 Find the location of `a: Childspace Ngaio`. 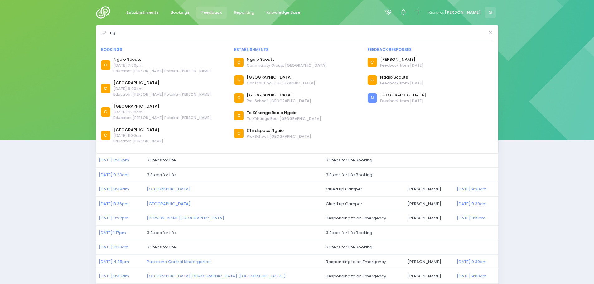

a: Childspace Ngaio is located at coordinates (279, 131).